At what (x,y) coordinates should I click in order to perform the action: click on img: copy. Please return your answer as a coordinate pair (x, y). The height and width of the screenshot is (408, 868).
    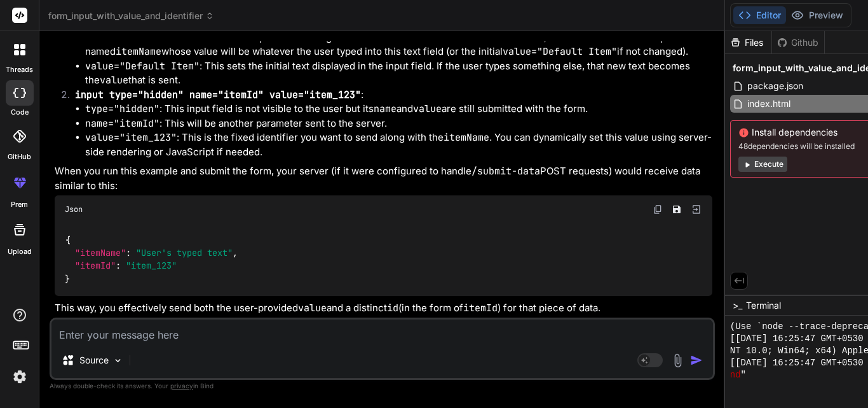
    Looking at the image, I should click on (658, 209).